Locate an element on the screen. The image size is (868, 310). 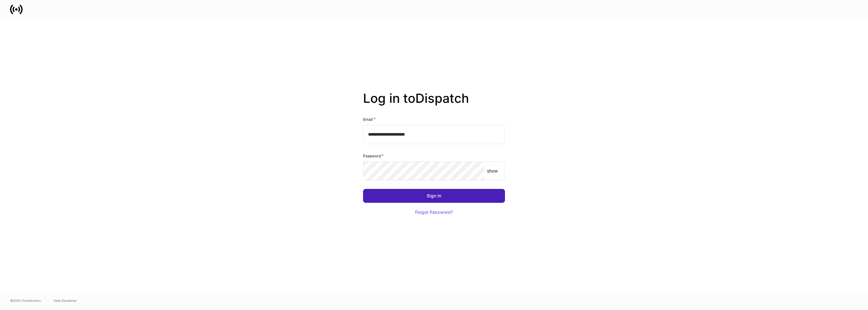
button: Forgot Password? is located at coordinates (434, 212).